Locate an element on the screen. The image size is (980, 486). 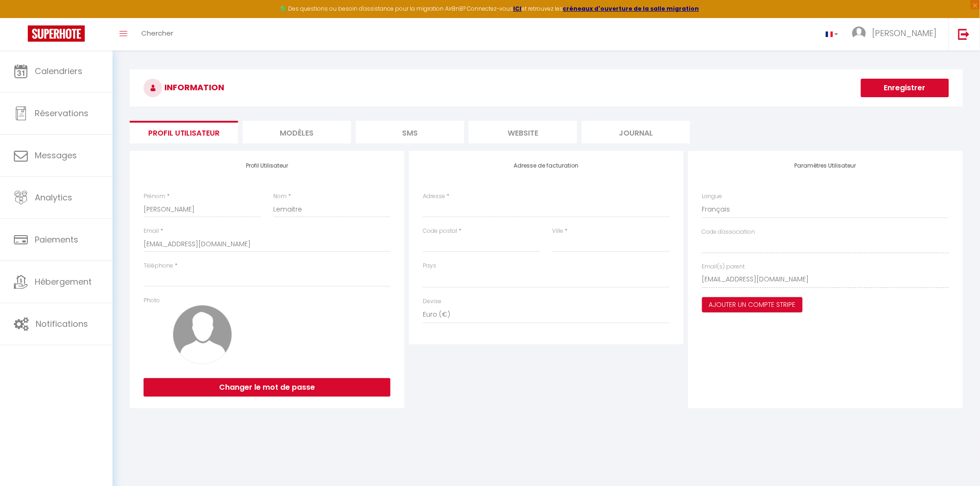
label: Code postal is located at coordinates (440, 231).